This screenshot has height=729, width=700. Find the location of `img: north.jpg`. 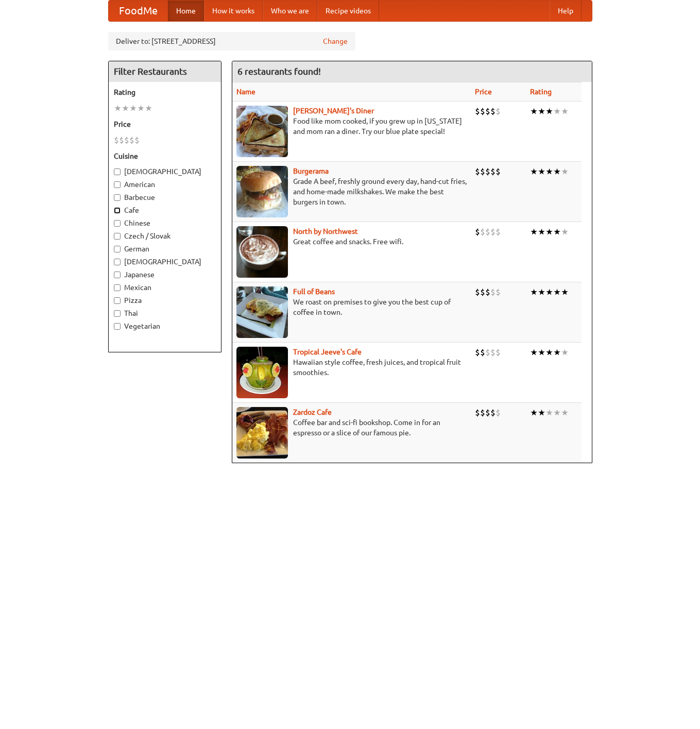

img: north.jpg is located at coordinates (262, 252).